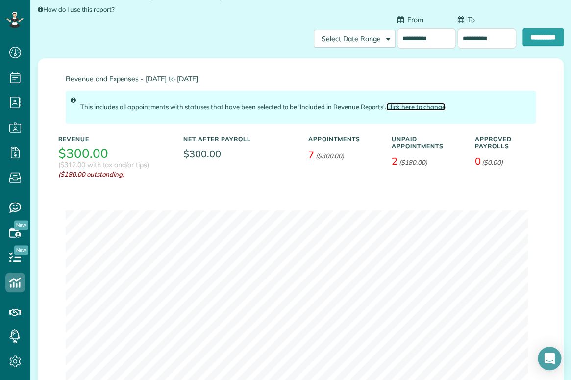 The height and width of the screenshot is (380, 571). I want to click on span: 0, so click(477, 161).